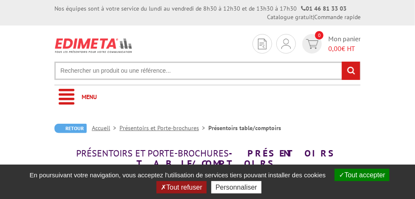  I want to click on img: Edimeta, so click(93, 45).